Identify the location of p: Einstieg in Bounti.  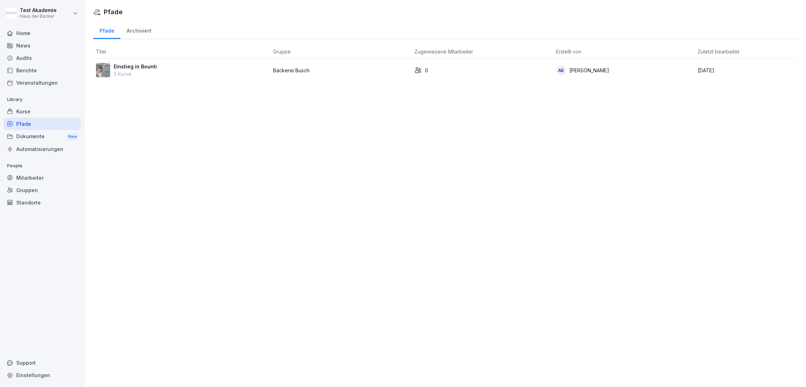
(135, 66).